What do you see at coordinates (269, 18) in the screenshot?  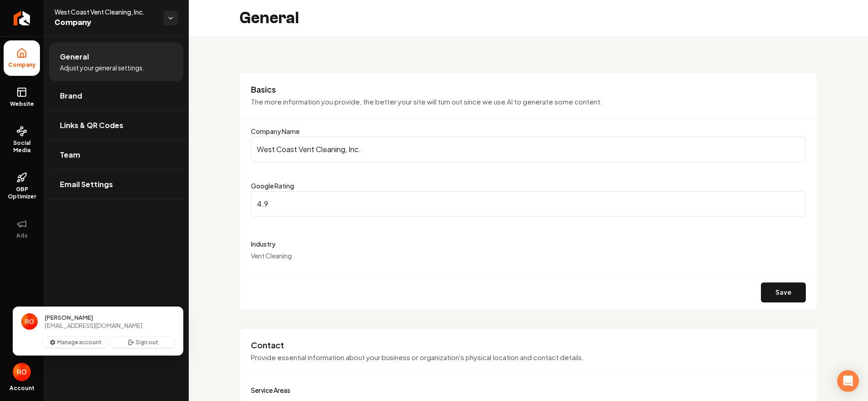 I see `h2: General` at bounding box center [269, 18].